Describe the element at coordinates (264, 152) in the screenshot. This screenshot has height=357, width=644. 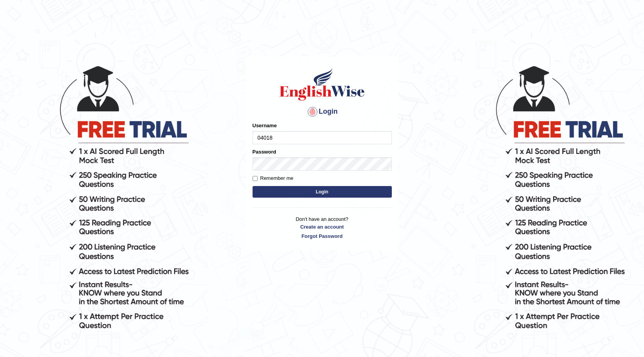
I see `label: Password` at that location.